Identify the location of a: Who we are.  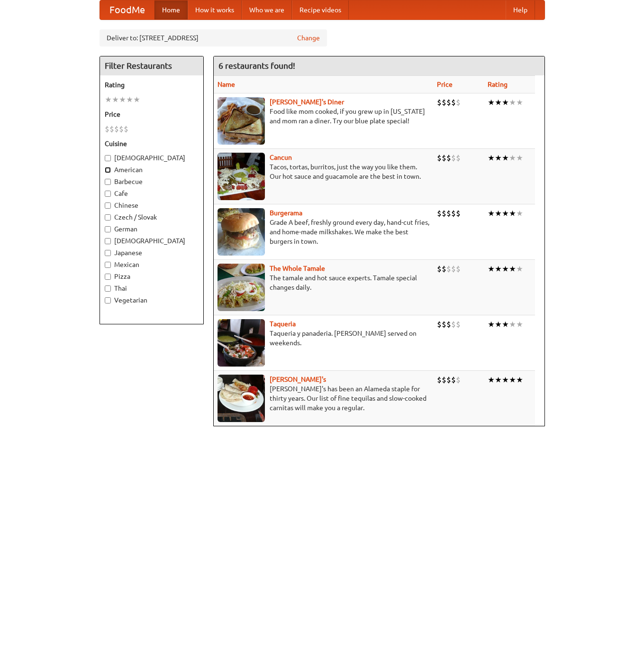
(267, 10).